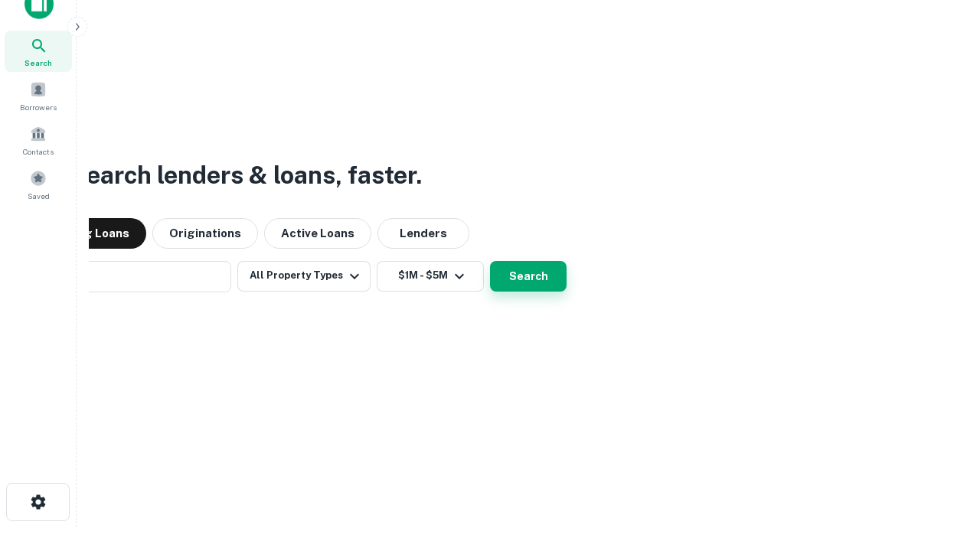  Describe the element at coordinates (38, 107) in the screenshot. I see `span: Borrowers` at that location.